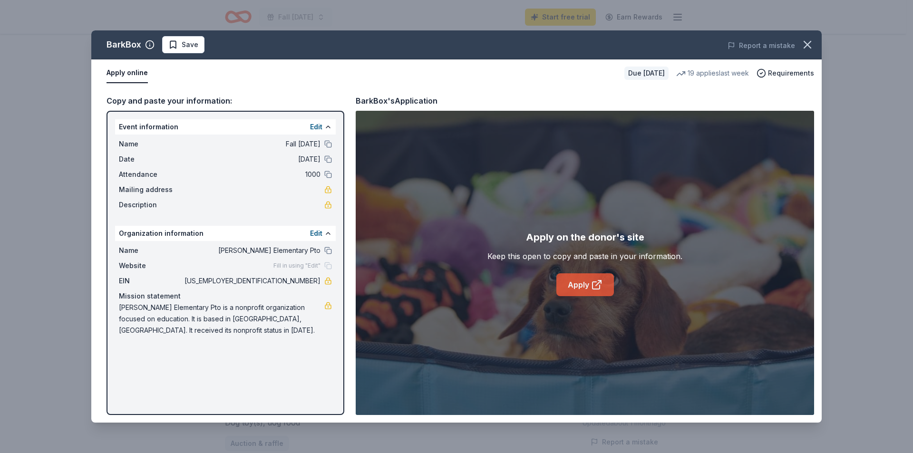 The image size is (913, 453). Describe the element at coordinates (225, 127) in the screenshot. I see `div: Event information` at that location.